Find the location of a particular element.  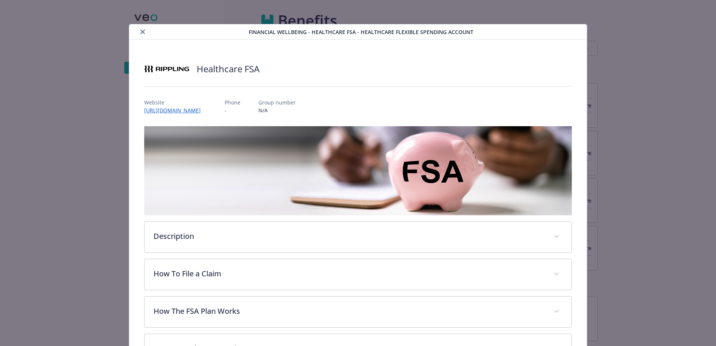

button: close is located at coordinates (143, 32).